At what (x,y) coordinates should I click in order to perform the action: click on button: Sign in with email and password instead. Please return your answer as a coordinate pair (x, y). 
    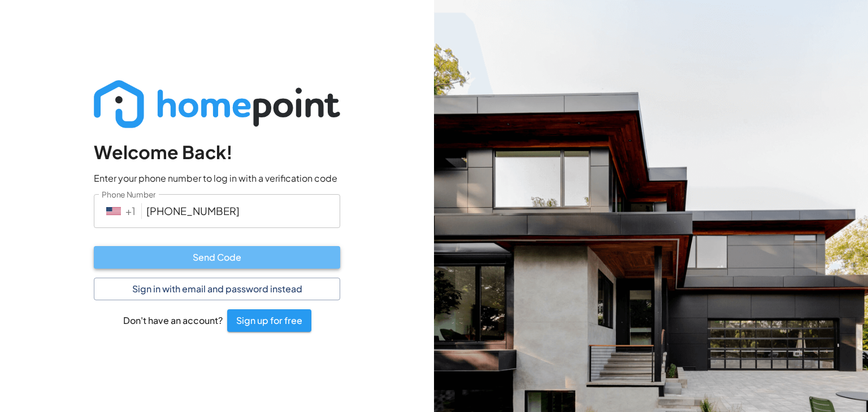
    Looking at the image, I should click on (217, 289).